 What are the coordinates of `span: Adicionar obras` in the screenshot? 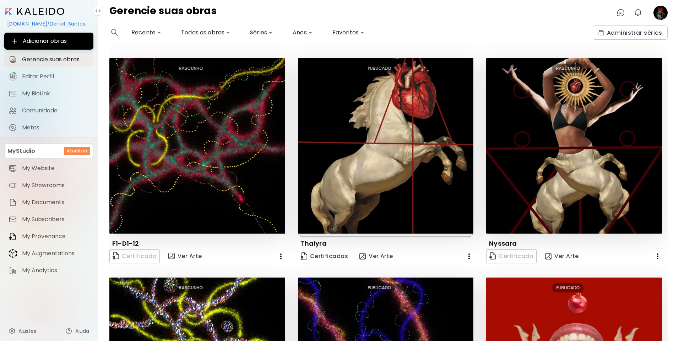 It's located at (49, 41).